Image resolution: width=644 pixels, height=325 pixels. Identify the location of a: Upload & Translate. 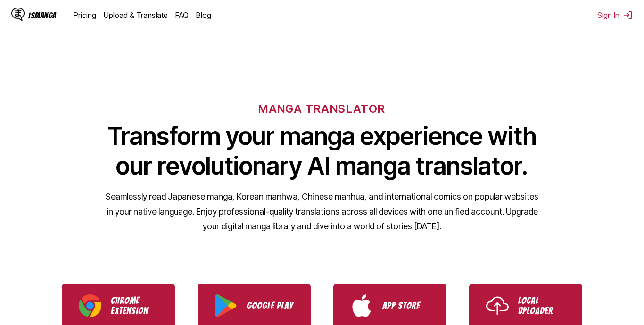
(136, 15).